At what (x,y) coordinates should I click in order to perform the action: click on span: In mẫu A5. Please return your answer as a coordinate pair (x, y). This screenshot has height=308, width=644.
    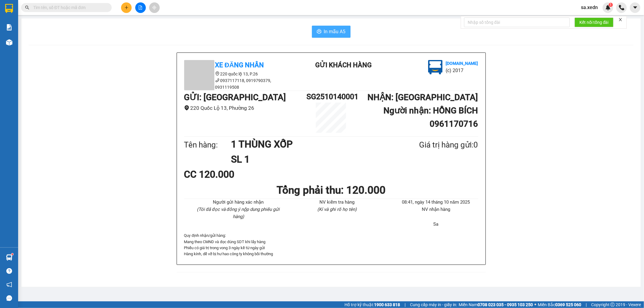
    Looking at the image, I should click on (335, 31).